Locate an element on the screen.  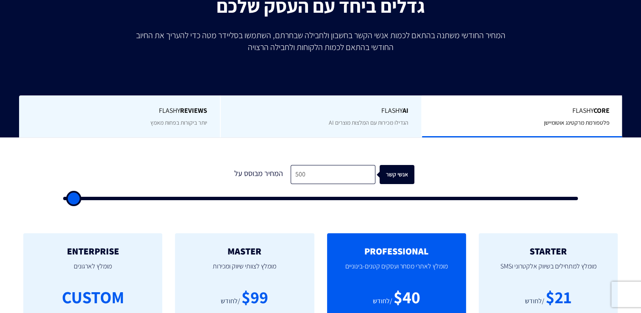
p: מומלץ לאתרי מסחר ועסקים קטנים-בינוניים is located at coordinates (397, 270).